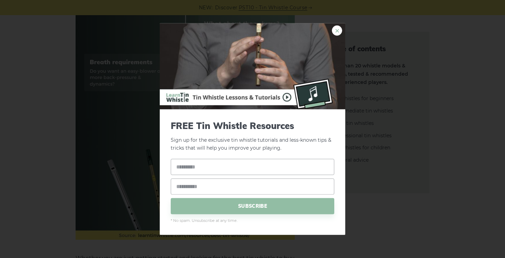 This screenshot has height=258, width=505. I want to click on p: Sign up for the exclusive tin whistle tutorials and less-known tips & tricks that will help you i..., so click(253, 136).